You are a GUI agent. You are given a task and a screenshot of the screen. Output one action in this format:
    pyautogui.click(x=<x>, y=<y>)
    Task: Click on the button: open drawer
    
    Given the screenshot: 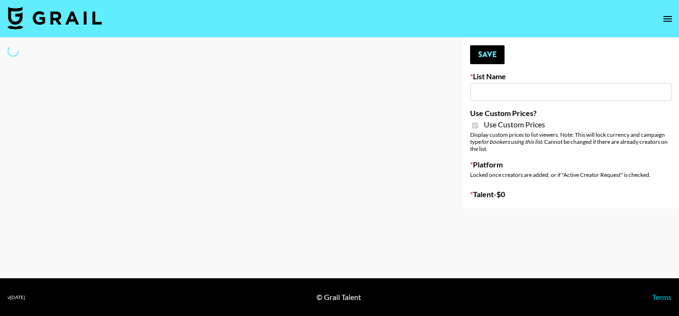 What is the action you would take?
    pyautogui.click(x=668, y=19)
    